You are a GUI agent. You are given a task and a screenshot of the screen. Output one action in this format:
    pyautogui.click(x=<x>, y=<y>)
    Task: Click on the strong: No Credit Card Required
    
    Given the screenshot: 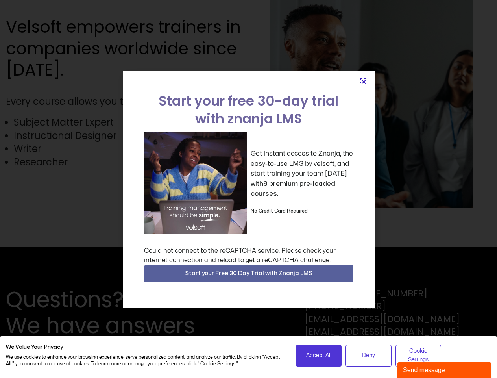 What is the action you would take?
    pyautogui.click(x=279, y=211)
    